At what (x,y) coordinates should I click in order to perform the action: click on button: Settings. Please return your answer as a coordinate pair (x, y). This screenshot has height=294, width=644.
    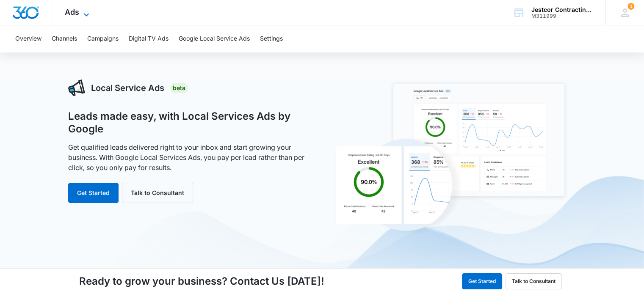
    Looking at the image, I should click on (271, 39).